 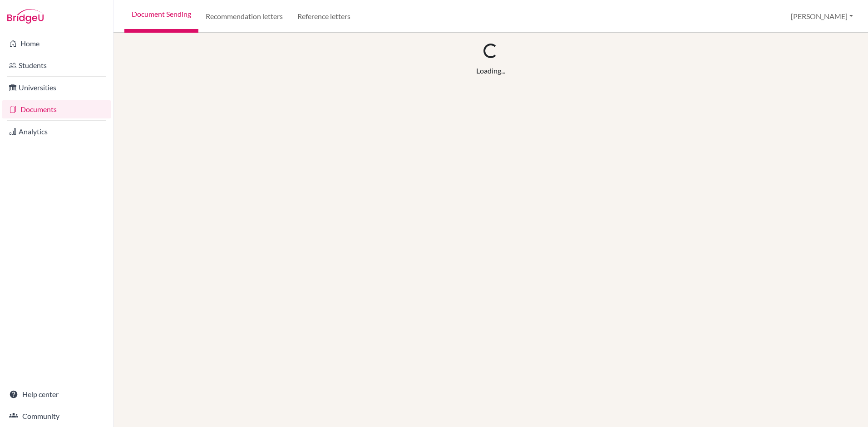 What do you see at coordinates (491, 71) in the screenshot?
I see `div: Loading...` at bounding box center [491, 71].